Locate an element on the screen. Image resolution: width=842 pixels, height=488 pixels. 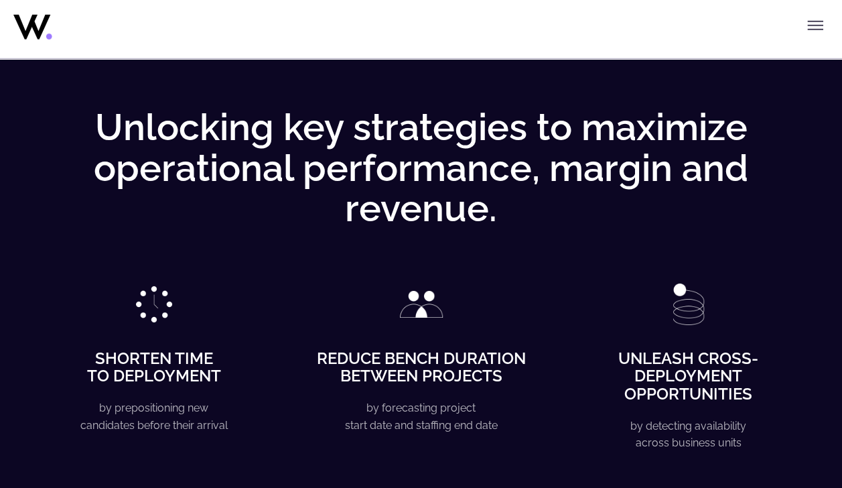
h2: Unlocking key strategies to maximize operational performance, margin and revenue. is located at coordinates (421, 168).